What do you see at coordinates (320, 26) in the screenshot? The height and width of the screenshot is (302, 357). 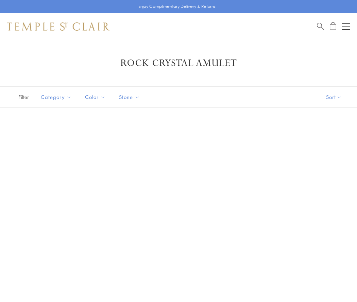 I see `a: Search` at bounding box center [320, 26].